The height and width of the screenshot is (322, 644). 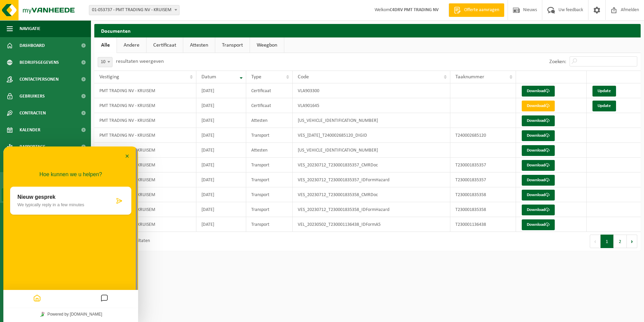 I want to click on div: secondary, so click(x=124, y=10).